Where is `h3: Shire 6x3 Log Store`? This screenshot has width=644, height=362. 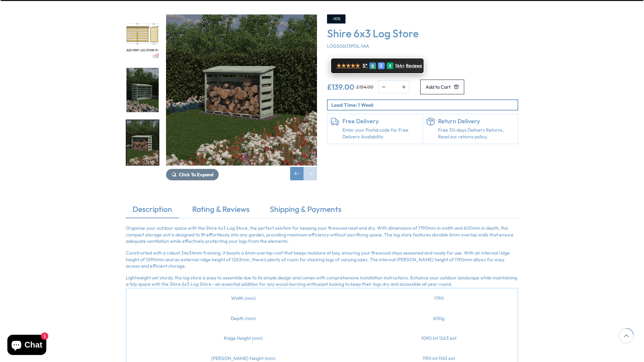 h3: Shire 6x3 Log Store is located at coordinates (422, 33).